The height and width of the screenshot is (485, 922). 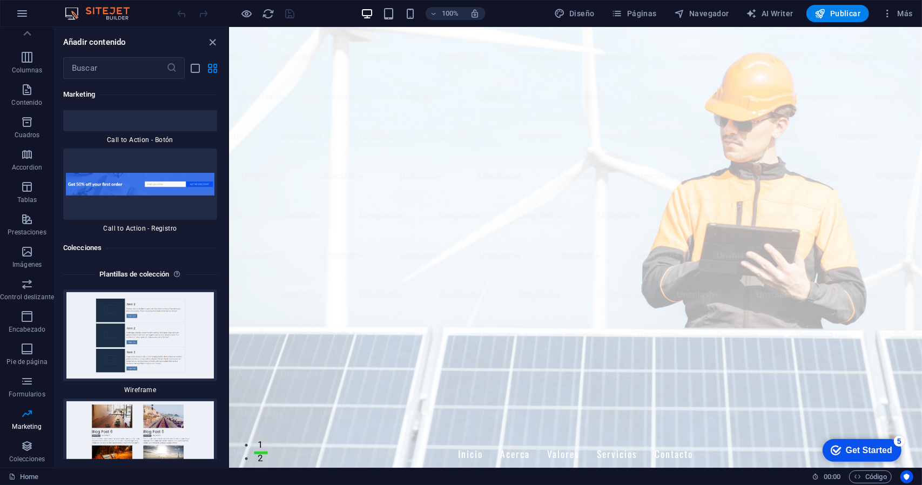 What do you see at coordinates (213, 68) in the screenshot?
I see `button: grid-view` at bounding box center [213, 68].